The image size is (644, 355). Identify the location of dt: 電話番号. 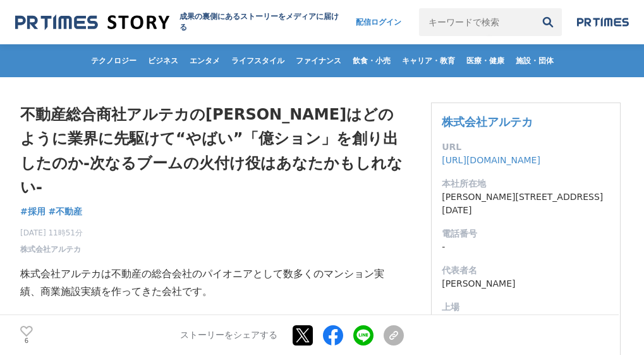
(526, 233).